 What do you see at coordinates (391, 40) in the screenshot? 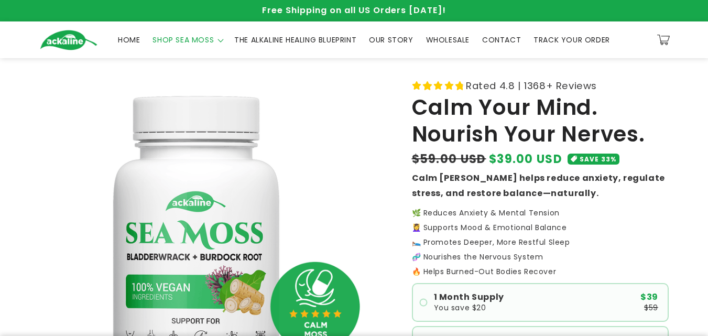
I see `a: OUR STORY` at bounding box center [391, 40].